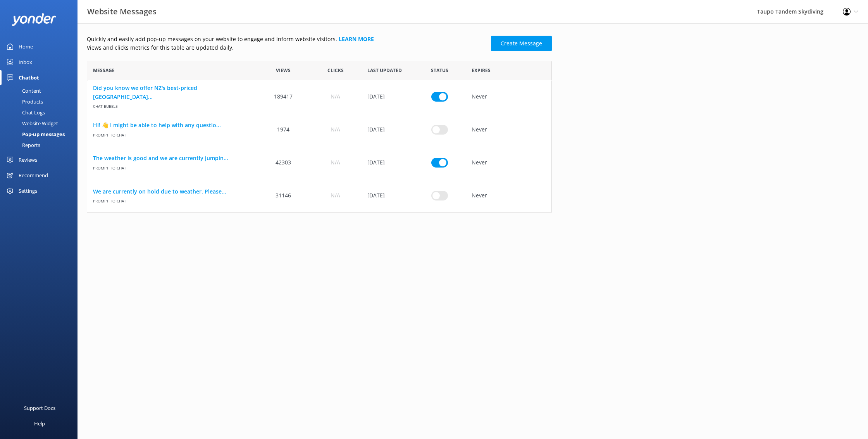  Describe the element at coordinates (172, 125) in the screenshot. I see `a: Hi! 👋 I might be able to help with any questio...` at that location.